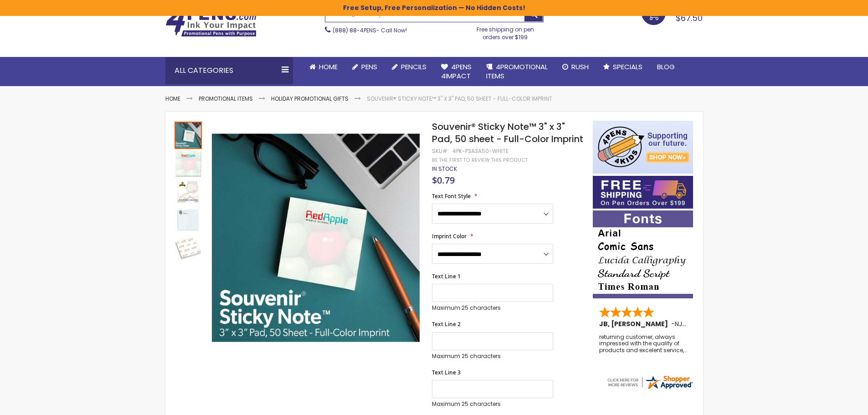  I want to click on span: $67.50, so click(689, 18).